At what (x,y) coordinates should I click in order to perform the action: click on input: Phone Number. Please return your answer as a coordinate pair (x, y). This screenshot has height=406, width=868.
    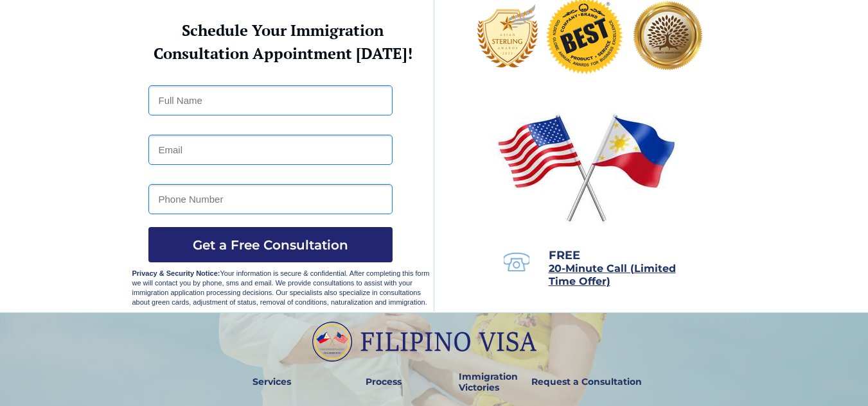
    Looking at the image, I should click on (270, 199).